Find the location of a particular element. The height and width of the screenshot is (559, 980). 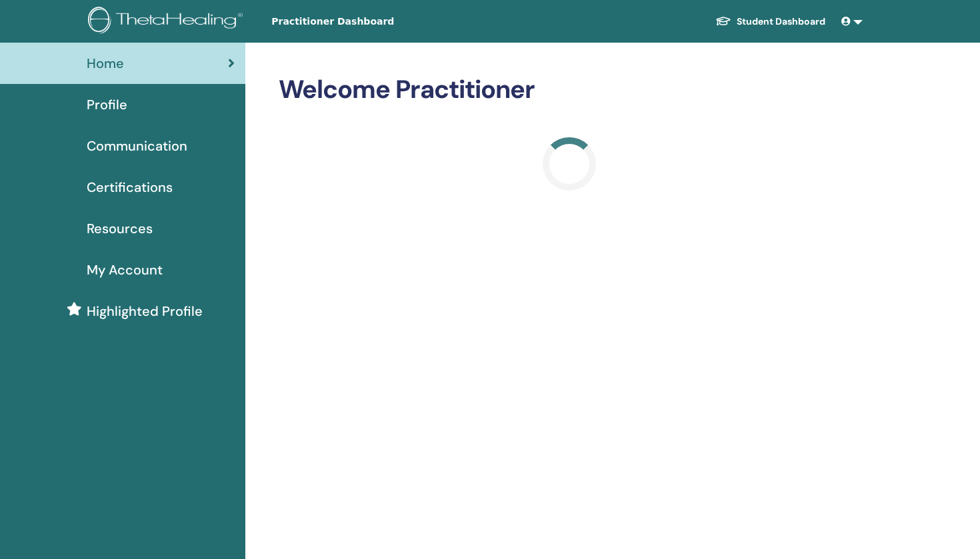

span: Resources is located at coordinates (119, 229).